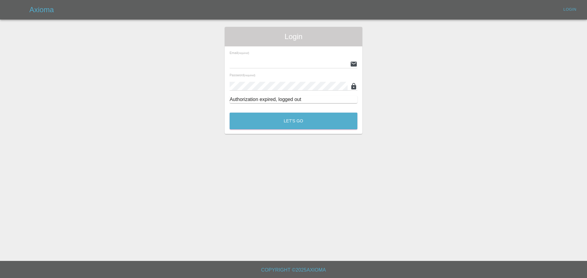  Describe the element at coordinates (570, 9) in the screenshot. I see `a: Login` at that location.